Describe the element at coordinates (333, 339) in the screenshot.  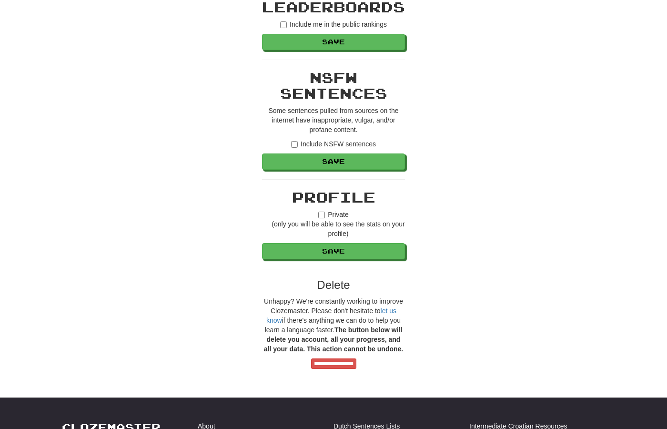
I see `strong: The button below will delete you account, all your progress, and all your data. This action canno...` at that location.